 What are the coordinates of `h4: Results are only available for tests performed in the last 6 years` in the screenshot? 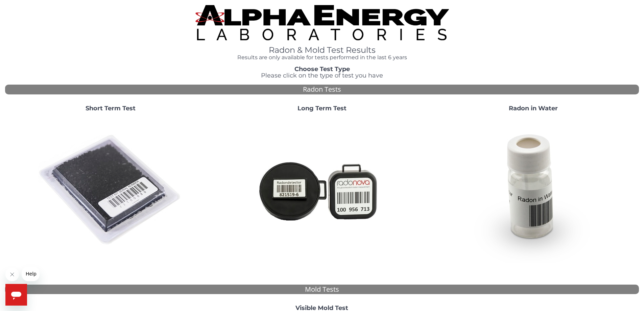 It's located at (322, 57).